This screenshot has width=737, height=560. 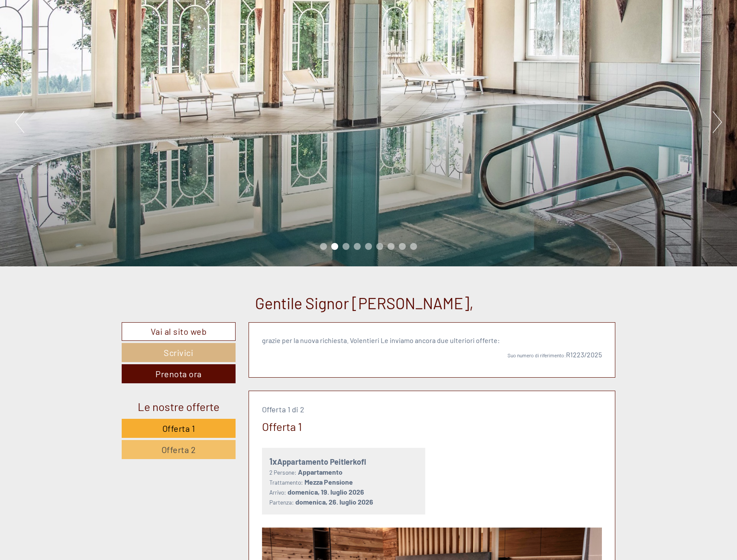 I want to click on small: Trattamento:, so click(x=287, y=482).